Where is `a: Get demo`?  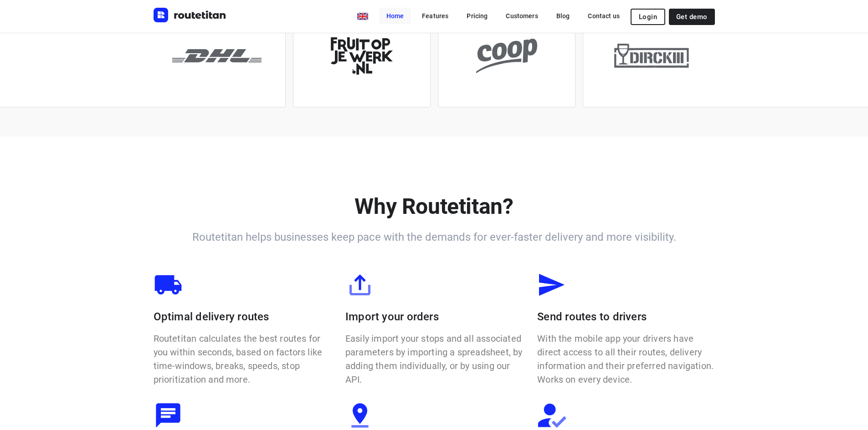
a: Get demo is located at coordinates (692, 17).